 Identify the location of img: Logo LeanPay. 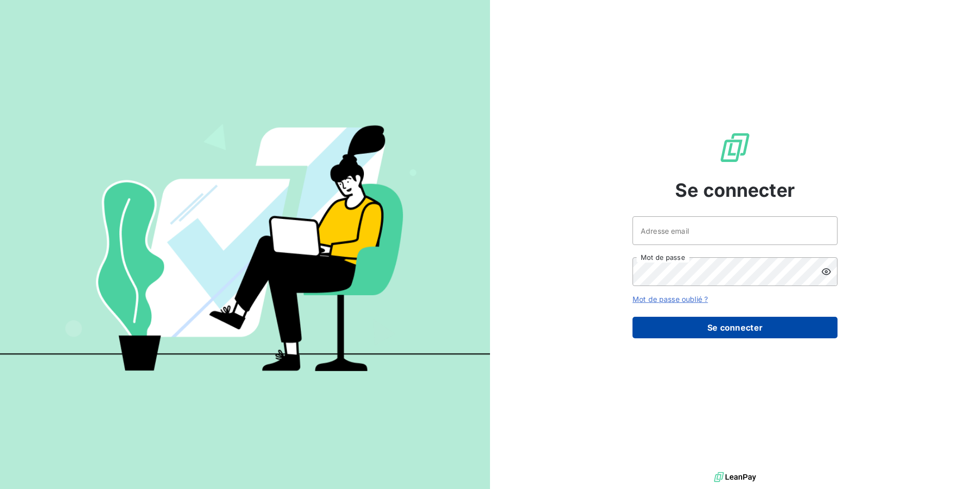
(735, 148).